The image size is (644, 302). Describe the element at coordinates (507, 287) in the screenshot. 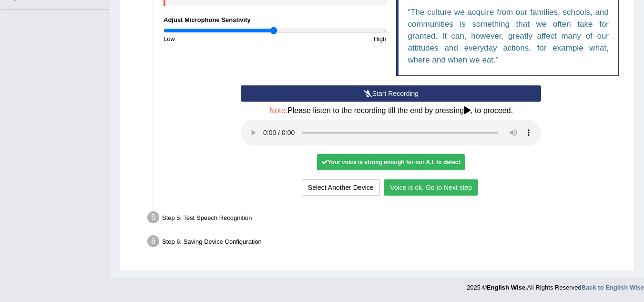

I see `strong: English Wise.` at that location.